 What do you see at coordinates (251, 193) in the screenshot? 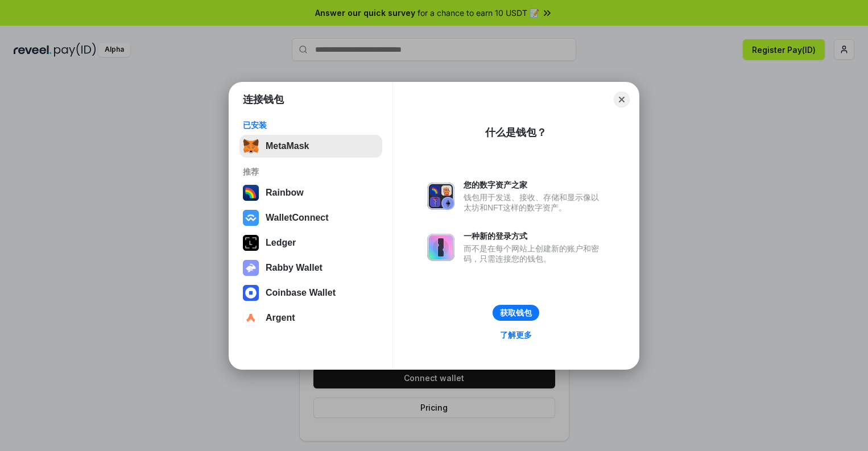
I see `img: svg+xml,%3Csvg%20width%3D%22120%22%20height%3D%22120%22%20viewBox%3D%220%200%20120%20120%22%20fil...` at bounding box center [251, 193].